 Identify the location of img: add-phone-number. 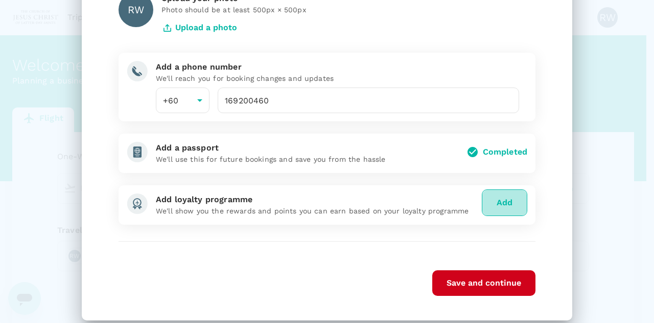
(137, 71).